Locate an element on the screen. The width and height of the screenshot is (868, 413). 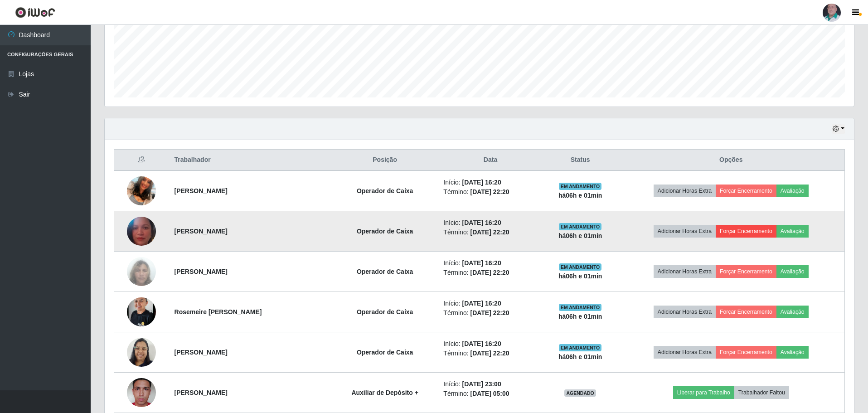
img: CoreUI Logo is located at coordinates (35, 12).